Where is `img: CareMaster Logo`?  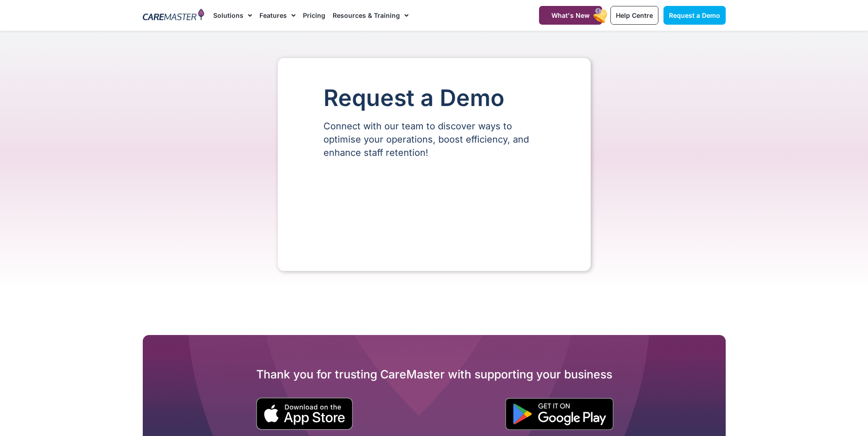
img: CareMaster Logo is located at coordinates (173, 16).